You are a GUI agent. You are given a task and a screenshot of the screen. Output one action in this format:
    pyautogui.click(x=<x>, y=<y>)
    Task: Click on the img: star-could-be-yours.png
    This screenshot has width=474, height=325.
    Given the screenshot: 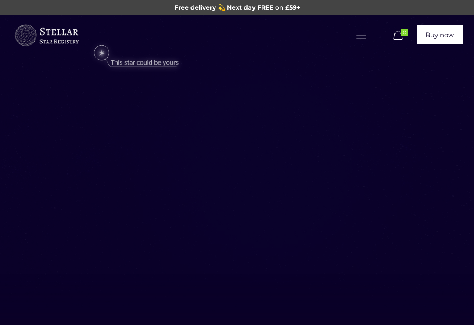 What is the action you would take?
    pyautogui.click(x=136, y=57)
    